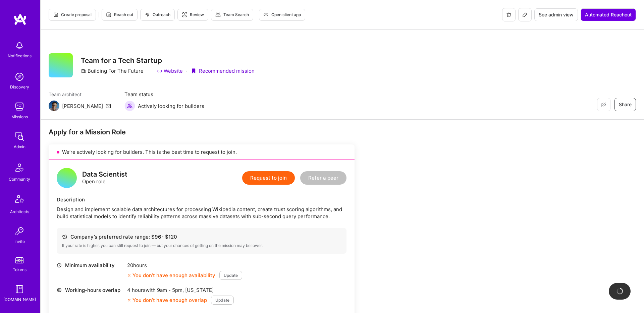  What do you see at coordinates (282, 15) in the screenshot?
I see `button: Open client app` at bounding box center [282, 15].